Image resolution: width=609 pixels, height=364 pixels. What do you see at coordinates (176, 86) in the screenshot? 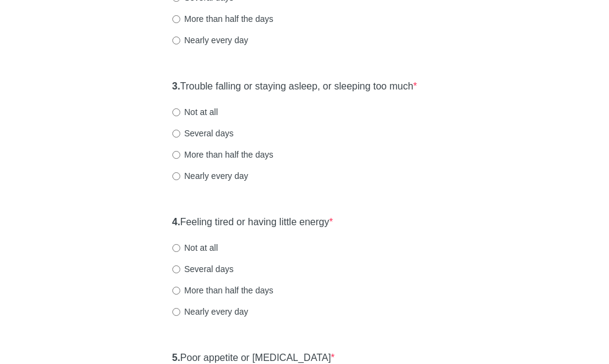
I see `strong: 3.` at bounding box center [176, 86].